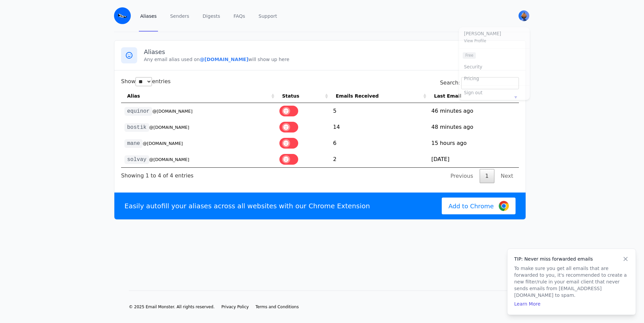 The width and height of the screenshot is (644, 323). Describe the element at coordinates (524, 16) in the screenshot. I see `img: Mitch's Avatar` at that location.